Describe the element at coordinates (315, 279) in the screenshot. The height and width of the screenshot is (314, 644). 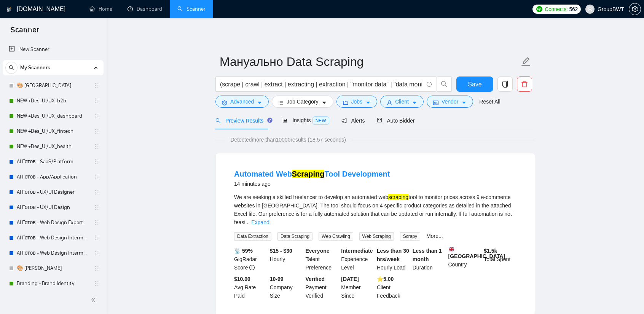
I see `b: Verified` at that location.